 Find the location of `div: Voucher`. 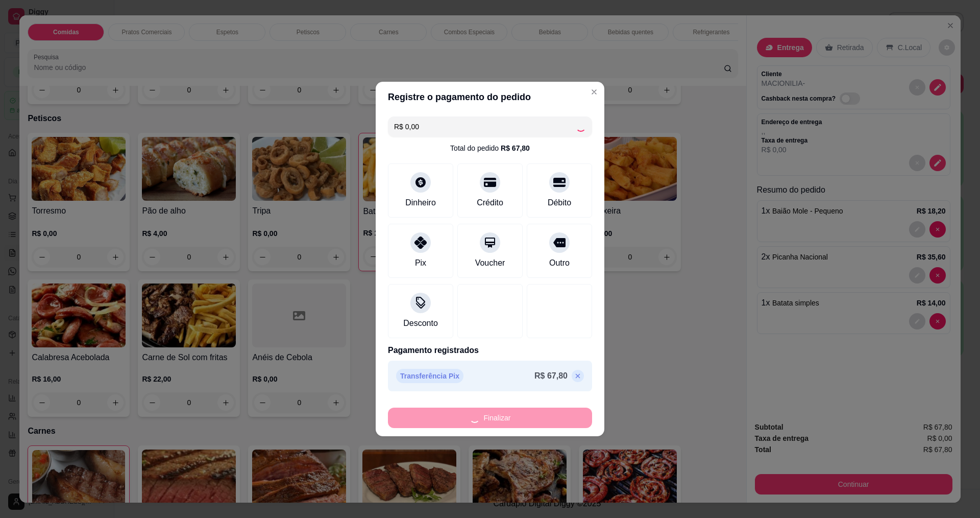

div: Voucher is located at coordinates (490, 263).